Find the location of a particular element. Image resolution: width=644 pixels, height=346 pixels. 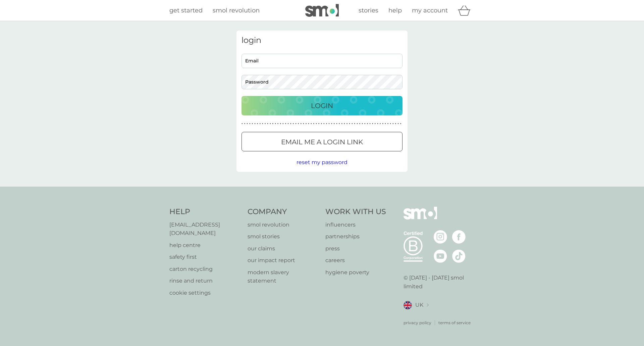

a: help centre is located at coordinates (205, 245).